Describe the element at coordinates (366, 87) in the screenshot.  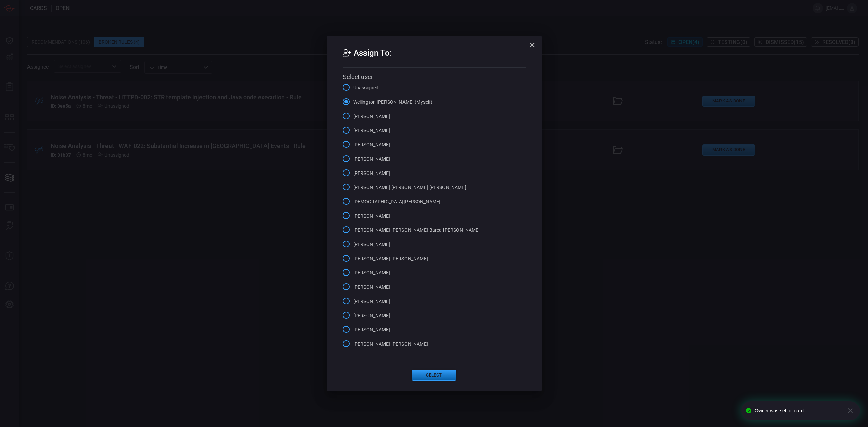
I see `span: Unassigned` at that location.